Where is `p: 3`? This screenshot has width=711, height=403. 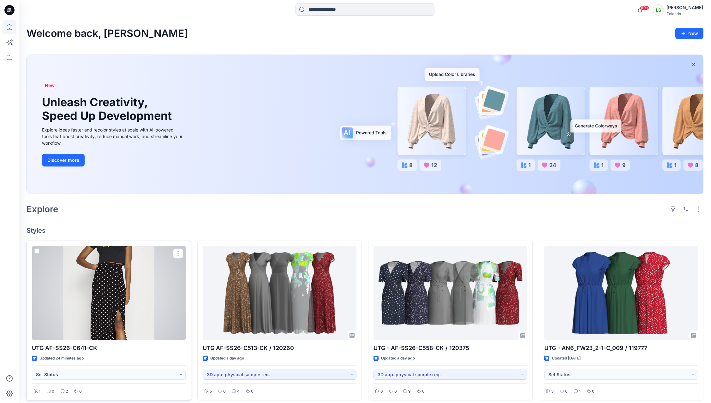 p: 3 is located at coordinates (552, 392).